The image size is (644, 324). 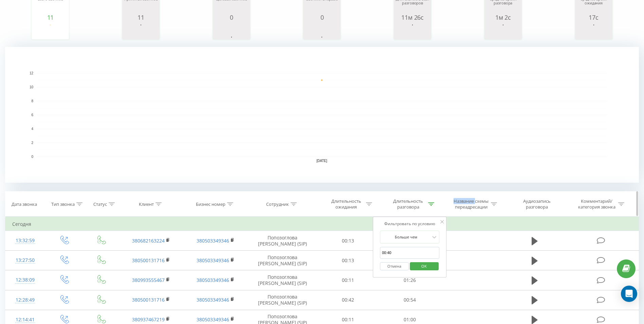 What do you see at coordinates (32, 101) in the screenshot?
I see `text: 8` at bounding box center [32, 101].